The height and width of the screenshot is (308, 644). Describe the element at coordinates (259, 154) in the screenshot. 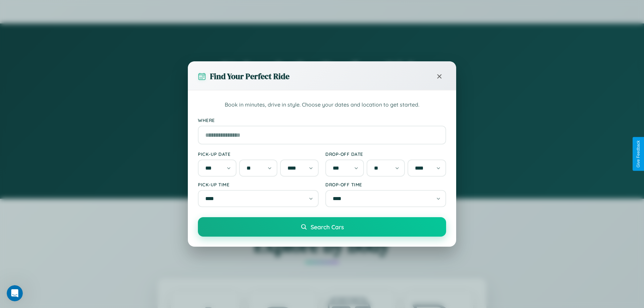

I see `label: Pick-up Date` at that location.